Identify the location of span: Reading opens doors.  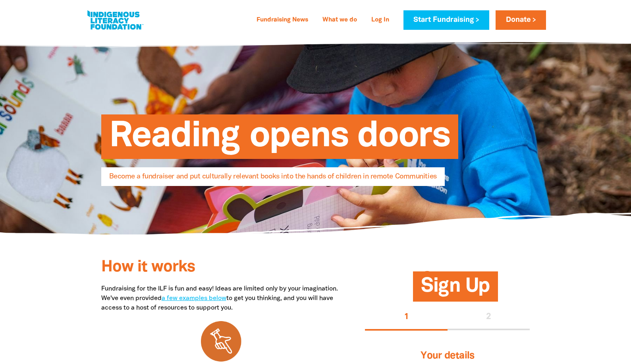
(279, 139).